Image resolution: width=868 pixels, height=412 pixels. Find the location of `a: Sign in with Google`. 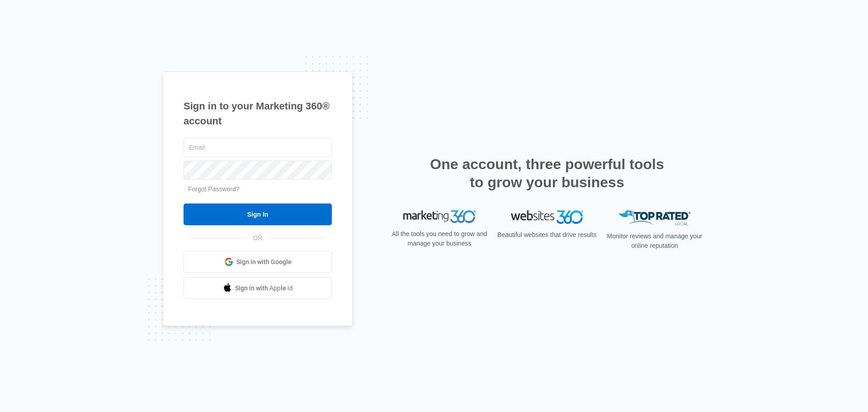

a: Sign in with Google is located at coordinates (257, 262).